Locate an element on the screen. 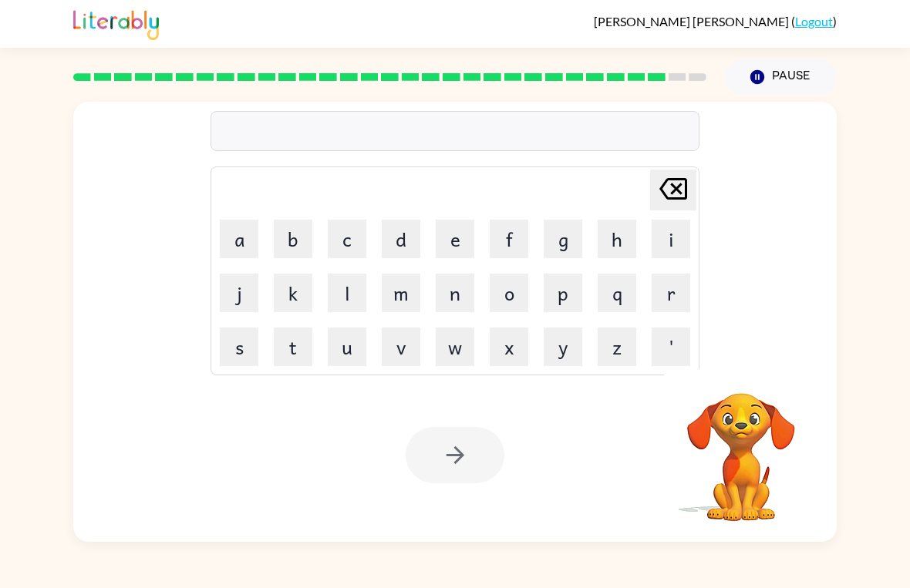  button: d is located at coordinates (401, 239).